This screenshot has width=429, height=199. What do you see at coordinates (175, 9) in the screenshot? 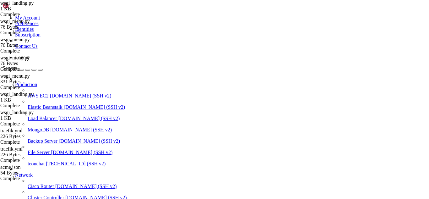
I see `x-row: sets/requirements.txt (line 8)) (3.2.4)` at bounding box center [175, 9].